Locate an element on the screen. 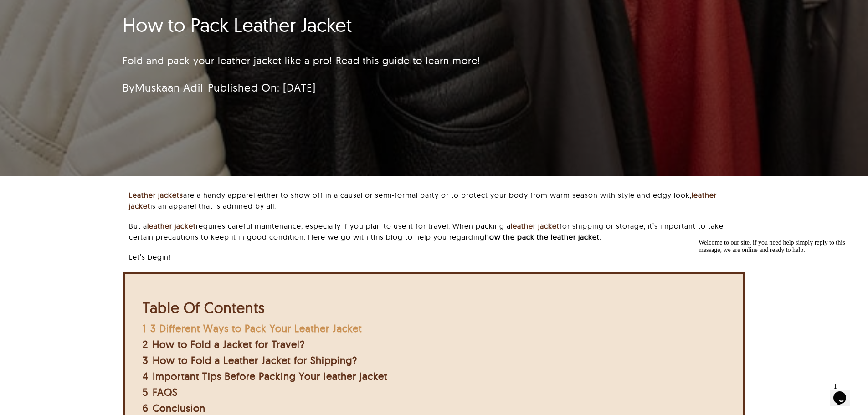 This screenshot has width=868, height=415. span: 3 Different Ways to Pack Your Leather Jacket is located at coordinates (256, 329).